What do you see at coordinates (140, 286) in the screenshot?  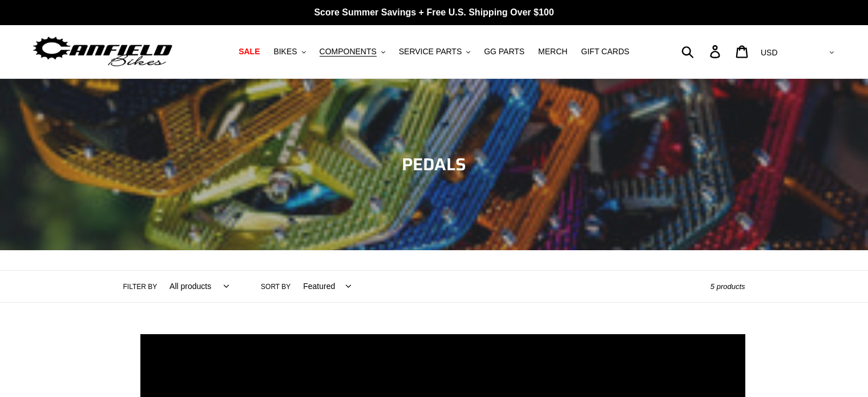 I see `label: Filter by` at bounding box center [140, 286].